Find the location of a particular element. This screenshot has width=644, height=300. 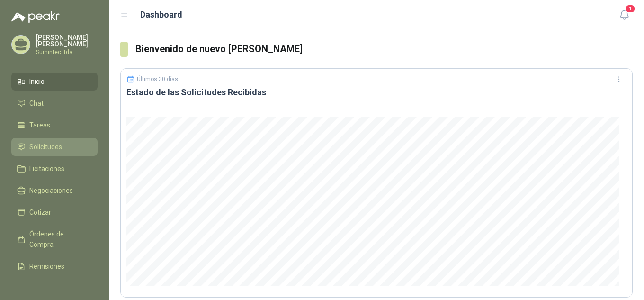

a: Remisiones is located at coordinates (54, 266).